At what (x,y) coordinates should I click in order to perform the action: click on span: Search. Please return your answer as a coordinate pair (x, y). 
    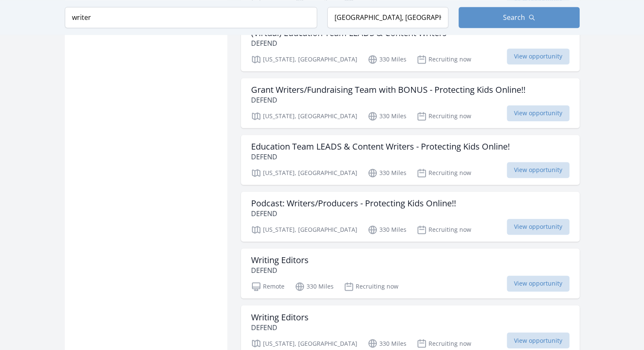
    Looking at the image, I should click on (514, 17).